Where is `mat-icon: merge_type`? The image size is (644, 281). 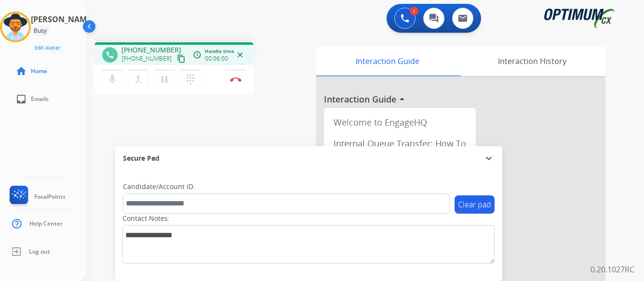 mat-icon: merge_type is located at coordinates (138, 79).